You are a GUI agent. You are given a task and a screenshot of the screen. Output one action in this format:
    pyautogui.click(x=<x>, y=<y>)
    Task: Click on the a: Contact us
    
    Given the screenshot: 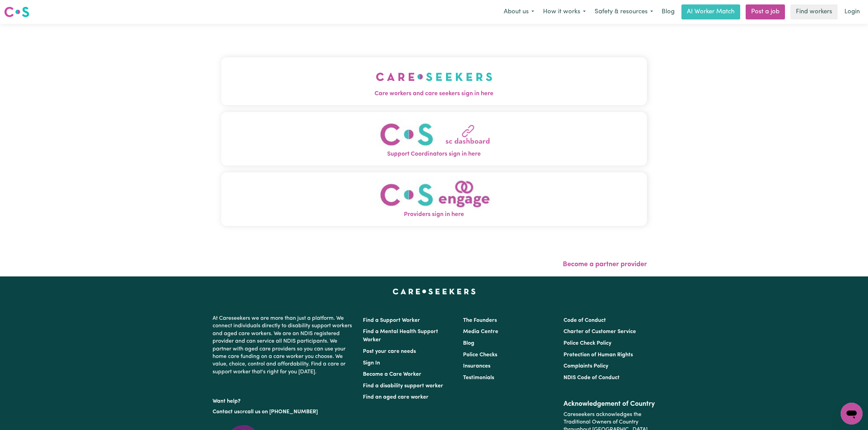 What is the action you would take?
    pyautogui.click(x=226, y=412)
    